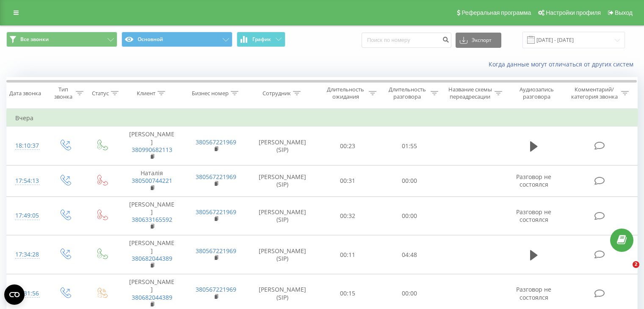 This screenshot has width=644, height=309. I want to click on a: 380990682113, so click(152, 149).